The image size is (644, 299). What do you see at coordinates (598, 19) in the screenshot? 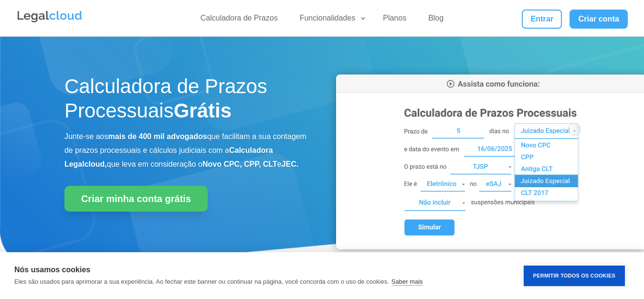
I see `a: Criar conta` at bounding box center [598, 19].